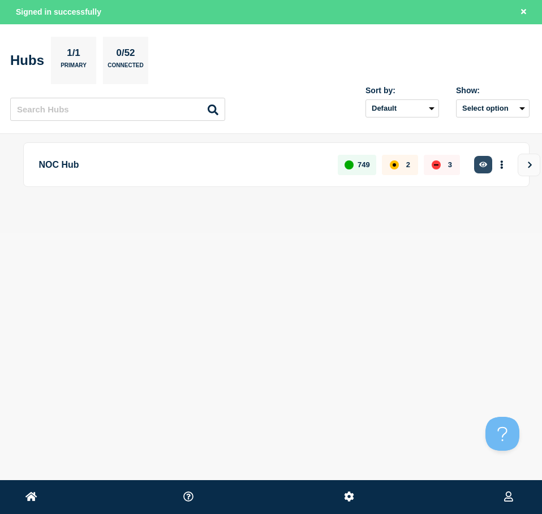 The width and height of the screenshot is (542, 514). What do you see at coordinates (118, 109) in the screenshot?
I see `input: Search Hubs` at bounding box center [118, 109].